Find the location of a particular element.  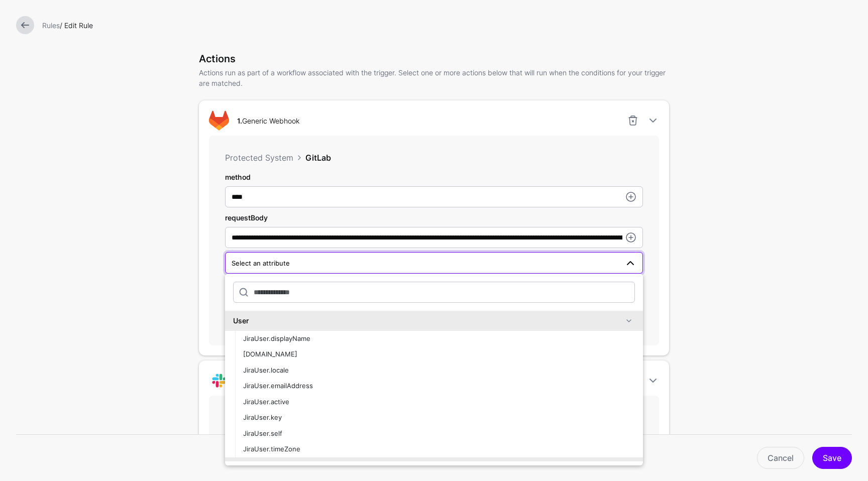

label: method is located at coordinates (238, 177).